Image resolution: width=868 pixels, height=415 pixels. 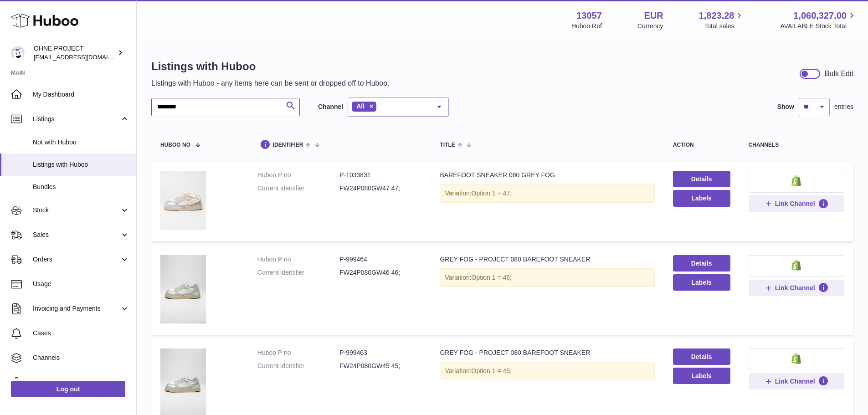 I want to click on dd: FW24P080GW47 47;, so click(x=381, y=188).